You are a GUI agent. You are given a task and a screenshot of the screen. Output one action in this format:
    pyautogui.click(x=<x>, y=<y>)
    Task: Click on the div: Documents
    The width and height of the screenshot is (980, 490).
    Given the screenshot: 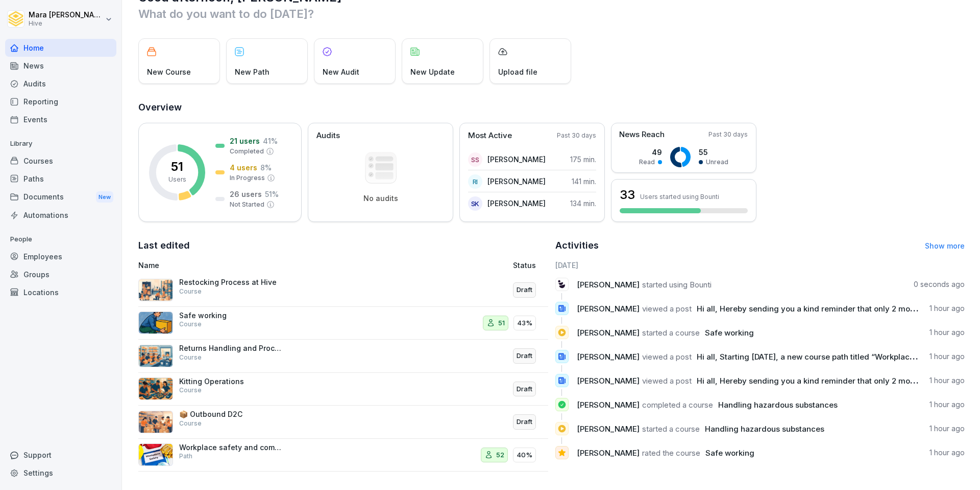 What is the action you would take?
    pyautogui.click(x=61, y=196)
    